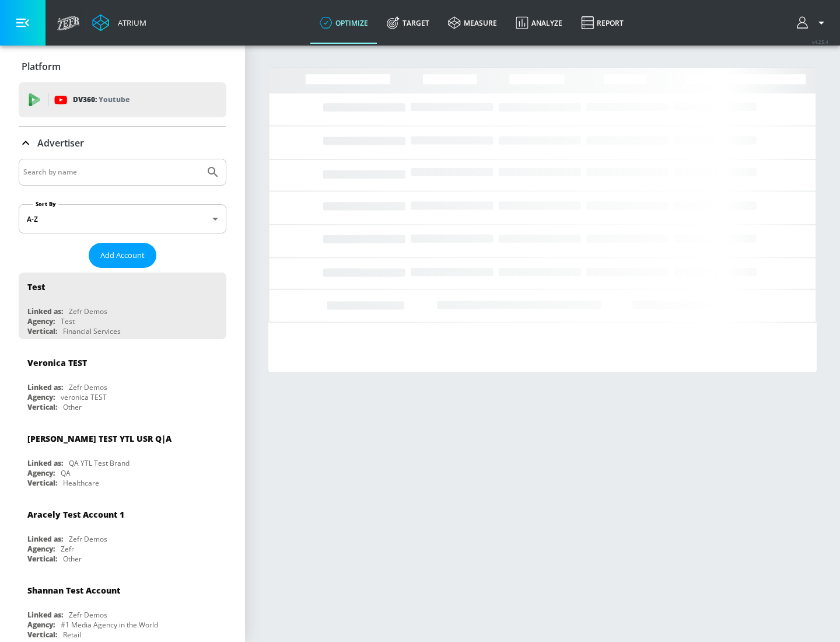 The height and width of the screenshot is (642, 840). What do you see at coordinates (111, 172) in the screenshot?
I see `input: Search by name` at bounding box center [111, 172].